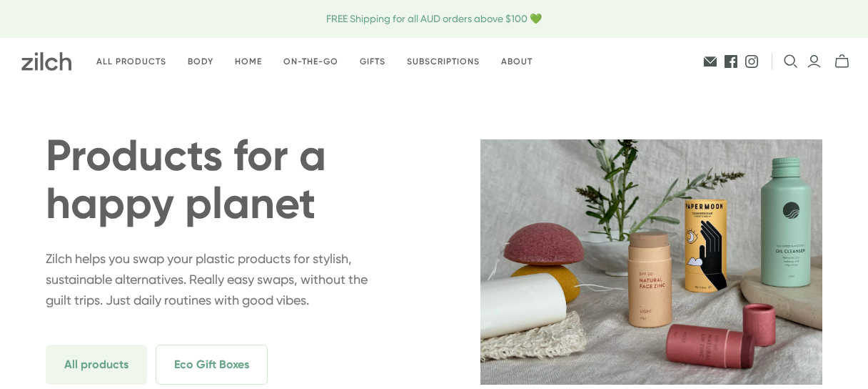 Image resolution: width=868 pixels, height=389 pixels. What do you see at coordinates (814, 61) in the screenshot?
I see `a: Login` at bounding box center [814, 61].